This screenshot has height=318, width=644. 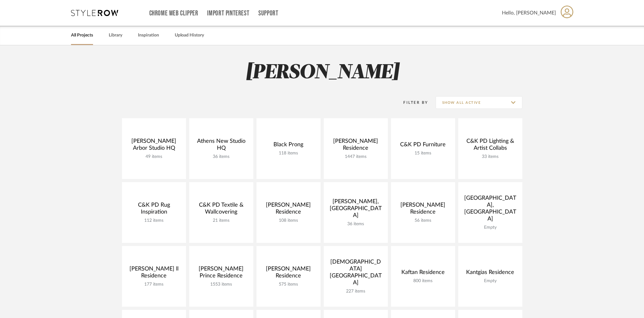 What do you see at coordinates (221, 220) in the screenshot?
I see `div: 21 items` at bounding box center [221, 220].